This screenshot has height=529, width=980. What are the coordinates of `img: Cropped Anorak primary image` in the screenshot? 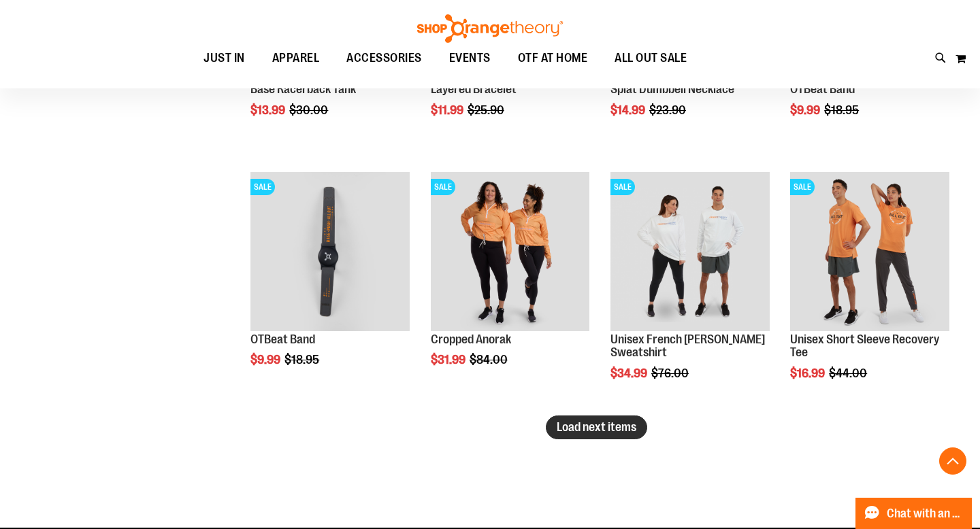 It's located at (510, 252).